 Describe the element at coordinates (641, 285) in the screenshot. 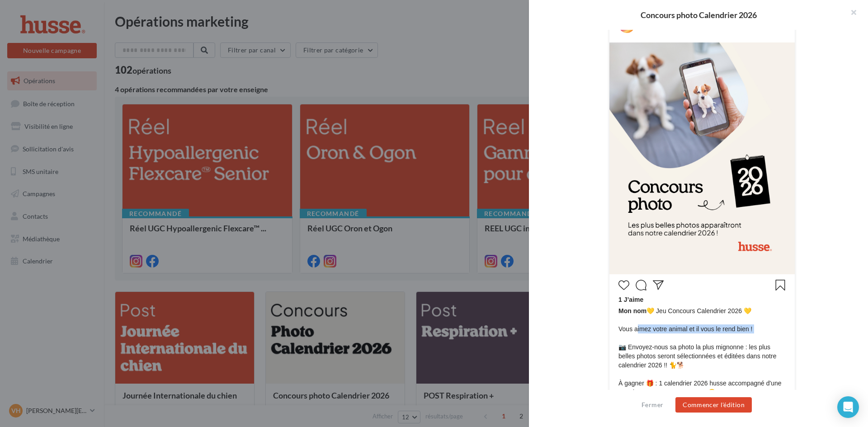

I see `svg: Commenter` at that location.